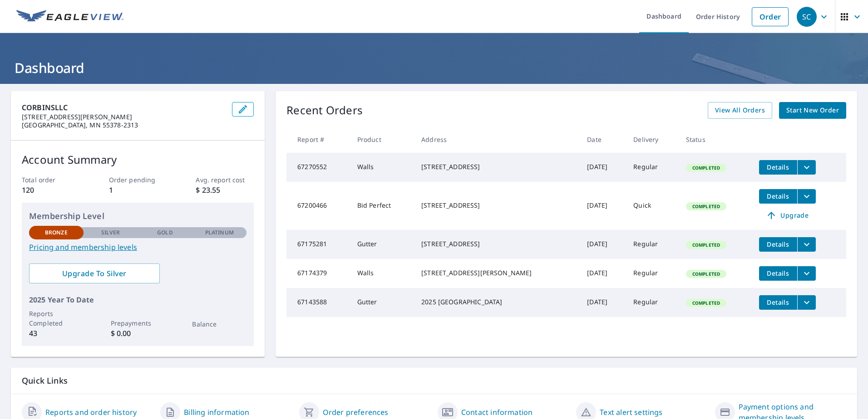  Describe the element at coordinates (806, 303) in the screenshot. I see `button: filesDropdownBtn-67143588` at that location.